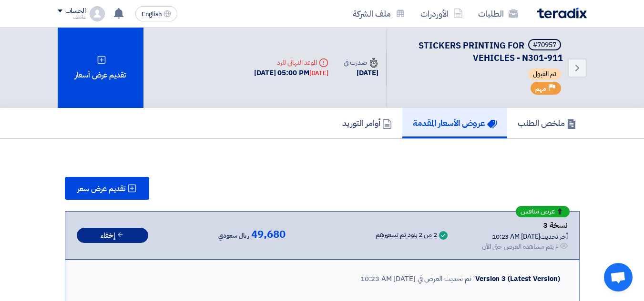 This screenshot has width=644, height=301. I want to click on span: مهم, so click(540, 88).